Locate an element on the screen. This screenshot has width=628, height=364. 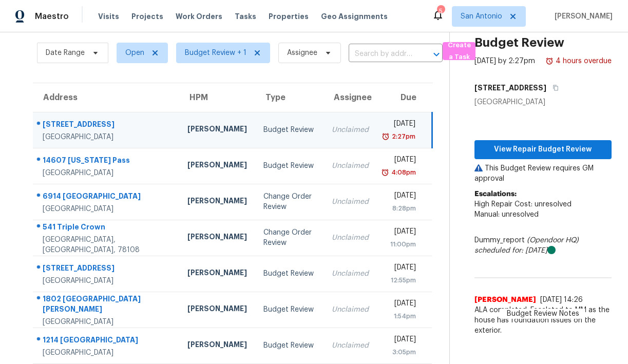
i: (Opendoor HQ) is located at coordinates (552, 240).